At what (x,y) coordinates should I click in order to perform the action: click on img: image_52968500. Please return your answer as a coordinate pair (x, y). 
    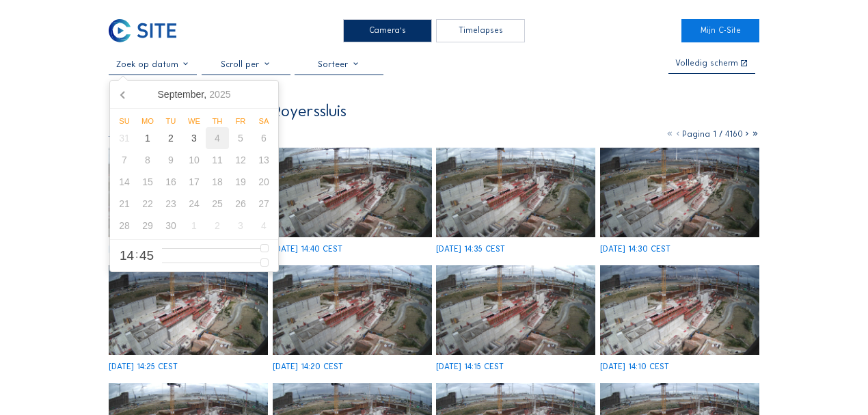
    Looking at the image, I should click on (515, 192).